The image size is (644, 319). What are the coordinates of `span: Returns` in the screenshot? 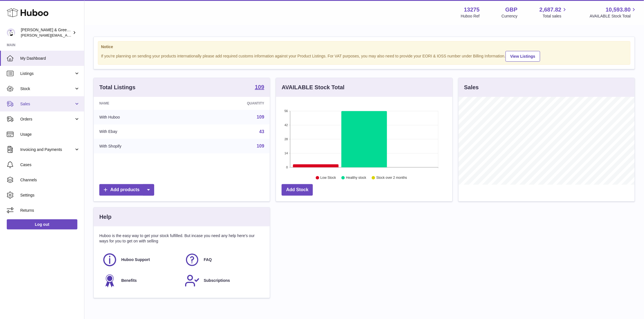 It's located at (50, 210).